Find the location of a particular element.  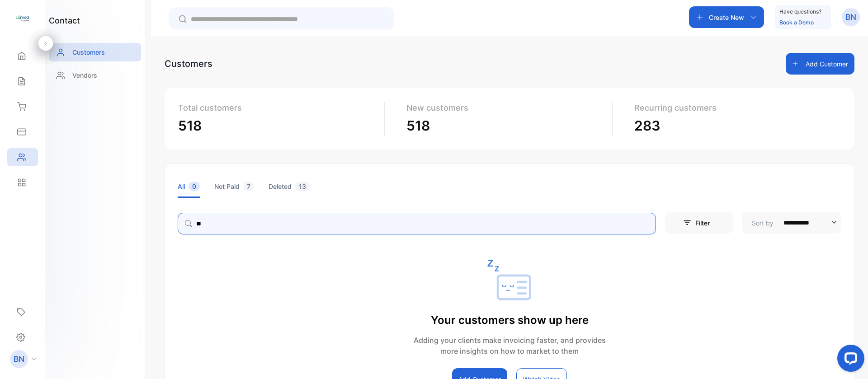

li: All is located at coordinates (189, 186).